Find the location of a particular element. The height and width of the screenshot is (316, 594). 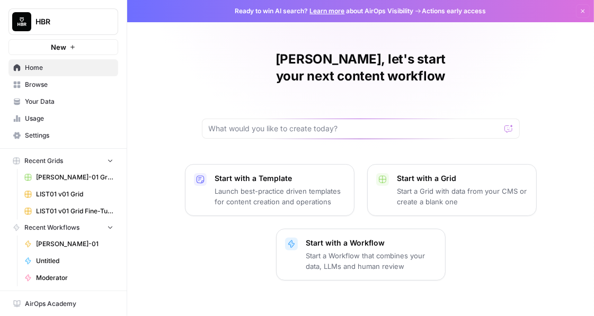

input: What would you like to create today? is located at coordinates (354, 129).